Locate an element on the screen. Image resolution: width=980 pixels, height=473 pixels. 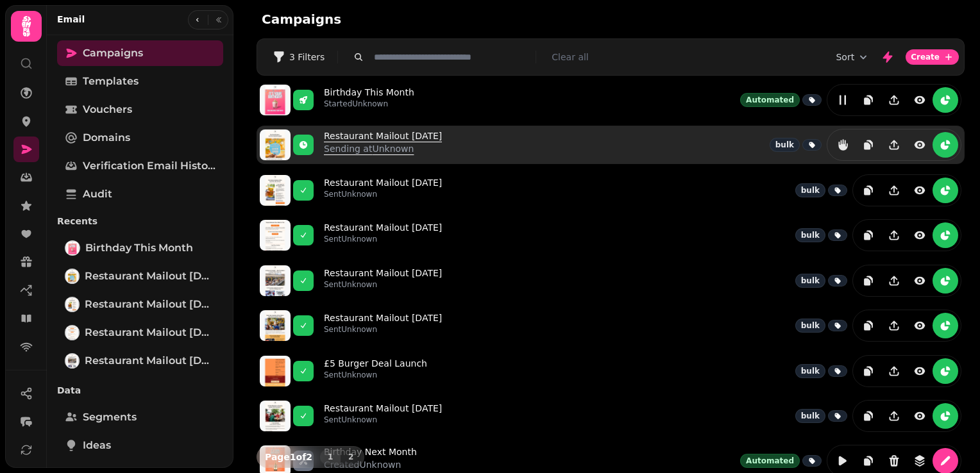
p: Sending at Unknown is located at coordinates (383, 148).